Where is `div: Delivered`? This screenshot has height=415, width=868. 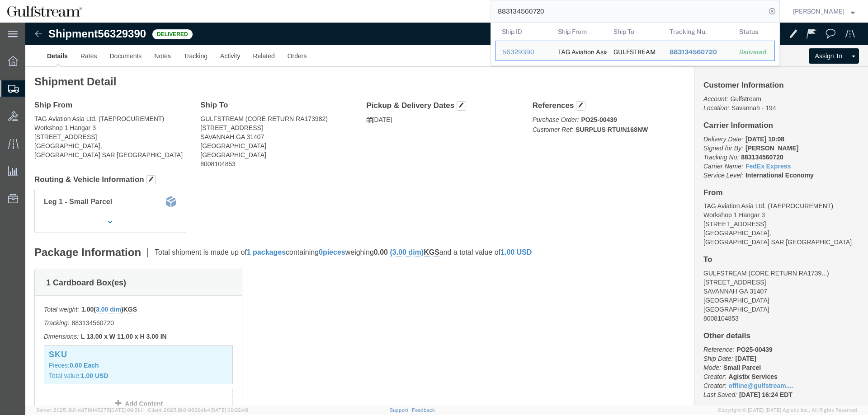
div: Delivered is located at coordinates (754, 52).